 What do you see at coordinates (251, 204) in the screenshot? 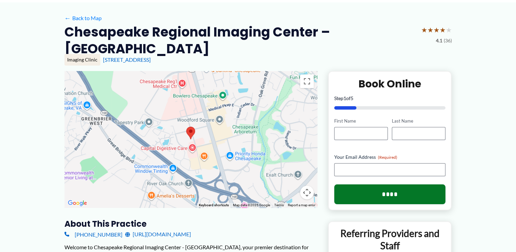
I see `span: Map data ©2025 Google` at bounding box center [251, 204].